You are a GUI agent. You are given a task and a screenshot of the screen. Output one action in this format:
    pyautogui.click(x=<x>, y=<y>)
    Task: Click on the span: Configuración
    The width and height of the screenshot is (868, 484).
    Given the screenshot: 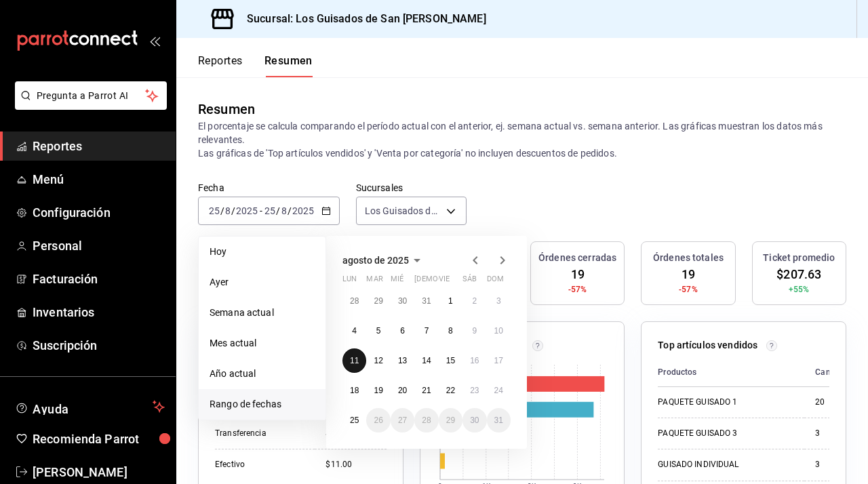 What is the action you would take?
    pyautogui.click(x=98, y=212)
    